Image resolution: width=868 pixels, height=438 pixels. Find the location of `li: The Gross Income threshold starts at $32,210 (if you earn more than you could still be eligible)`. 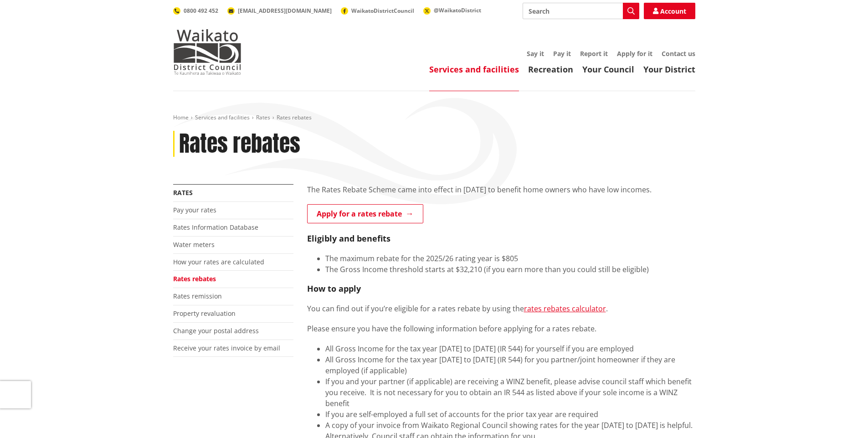

li: The Gross Income threshold starts at $32,210 (if you earn more than you could still be eligible) is located at coordinates (510, 269).